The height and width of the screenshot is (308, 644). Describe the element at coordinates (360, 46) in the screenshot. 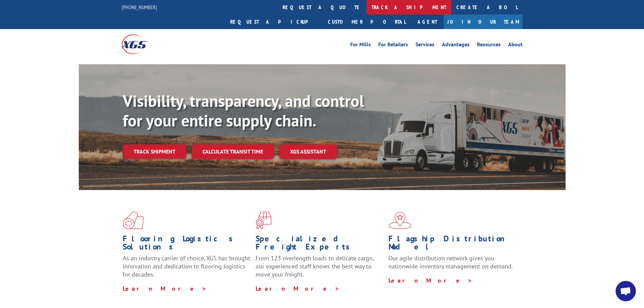

I see `a: For Mills` at that location.